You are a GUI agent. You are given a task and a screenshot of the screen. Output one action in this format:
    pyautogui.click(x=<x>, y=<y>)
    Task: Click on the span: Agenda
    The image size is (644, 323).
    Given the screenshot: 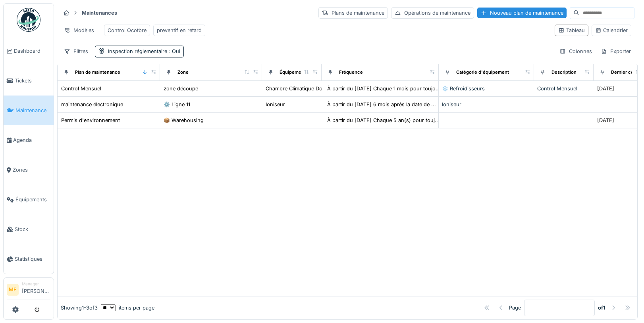 What is the action you would take?
    pyautogui.click(x=32, y=140)
    